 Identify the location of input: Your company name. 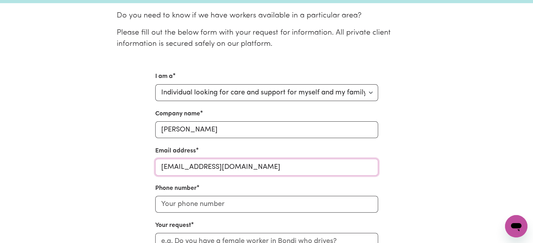
(266, 130).